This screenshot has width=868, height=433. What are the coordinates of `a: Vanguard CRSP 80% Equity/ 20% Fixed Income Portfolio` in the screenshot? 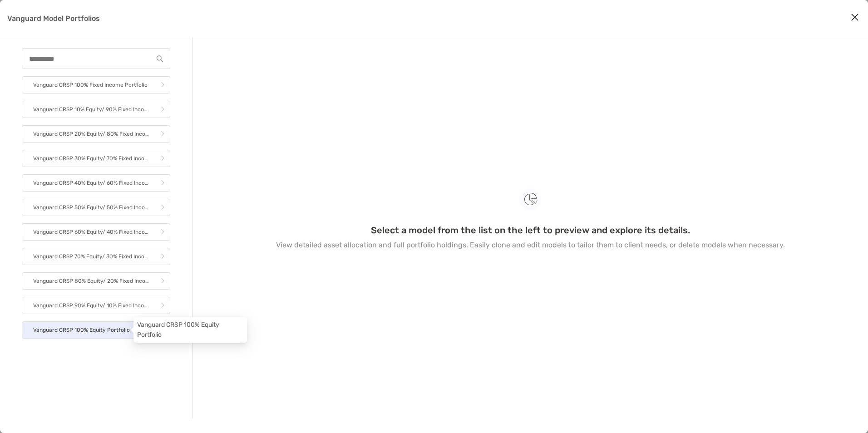 It's located at (96, 281).